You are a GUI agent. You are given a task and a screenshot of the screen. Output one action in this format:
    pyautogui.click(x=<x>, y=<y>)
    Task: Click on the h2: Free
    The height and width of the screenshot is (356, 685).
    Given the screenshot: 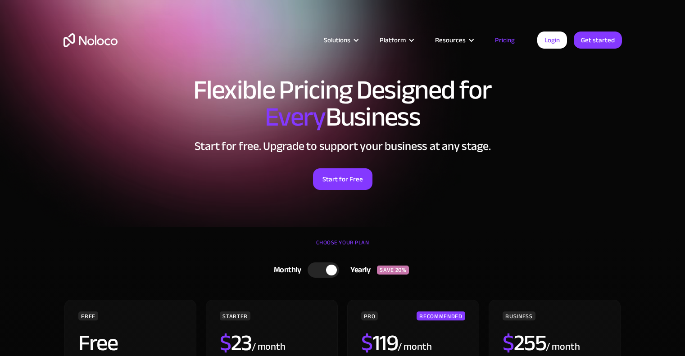 What is the action you would take?
    pyautogui.click(x=98, y=343)
    